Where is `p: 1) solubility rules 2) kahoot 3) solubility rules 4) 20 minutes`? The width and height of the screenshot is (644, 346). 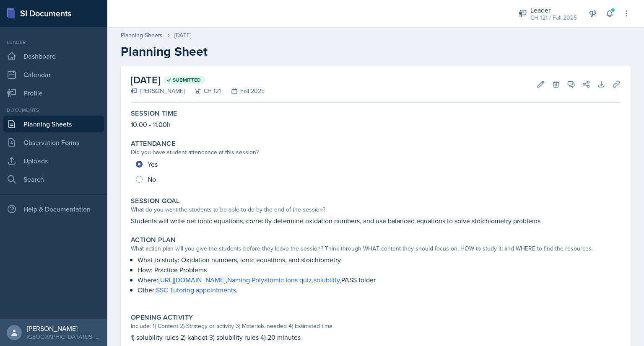 p: 1) solubility rules 2) kahoot 3) solubility rules 4) 20 minutes is located at coordinates (376, 337).